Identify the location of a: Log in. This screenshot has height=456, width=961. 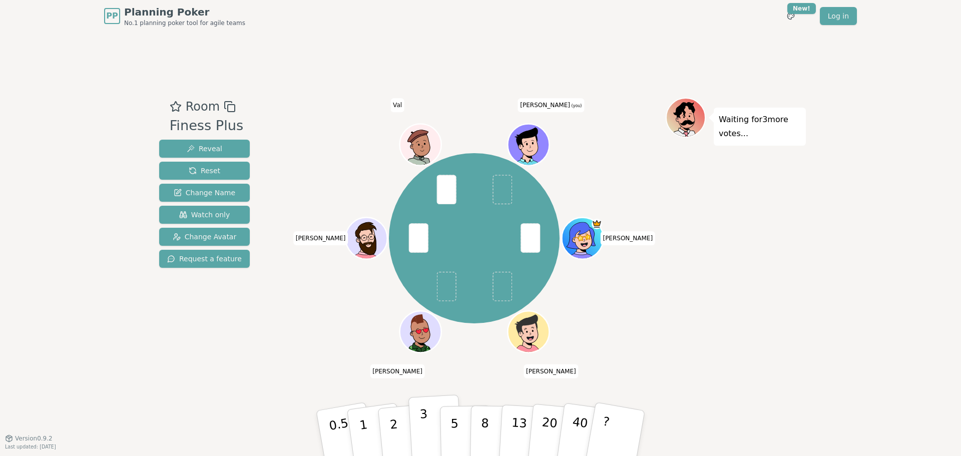
(838, 16).